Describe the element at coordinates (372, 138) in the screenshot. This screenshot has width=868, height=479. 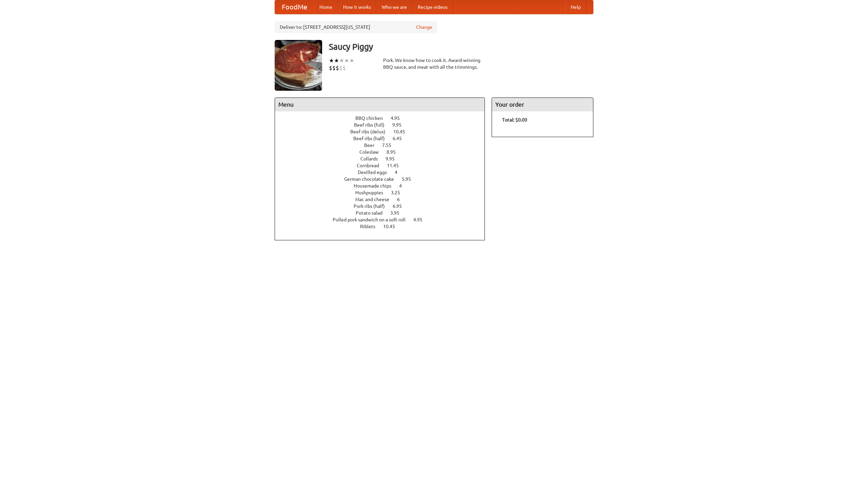
I see `span: Beef ribs (half)` at that location.